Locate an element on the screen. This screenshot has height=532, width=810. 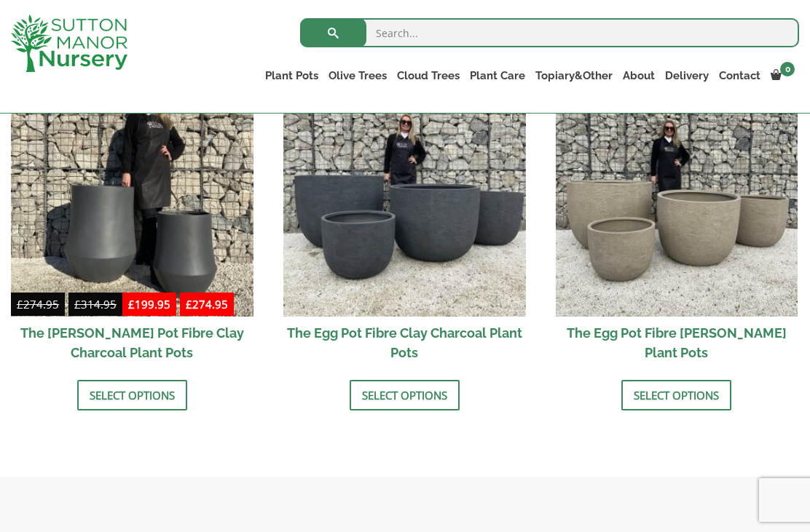
a: Plant Care is located at coordinates (498, 76).